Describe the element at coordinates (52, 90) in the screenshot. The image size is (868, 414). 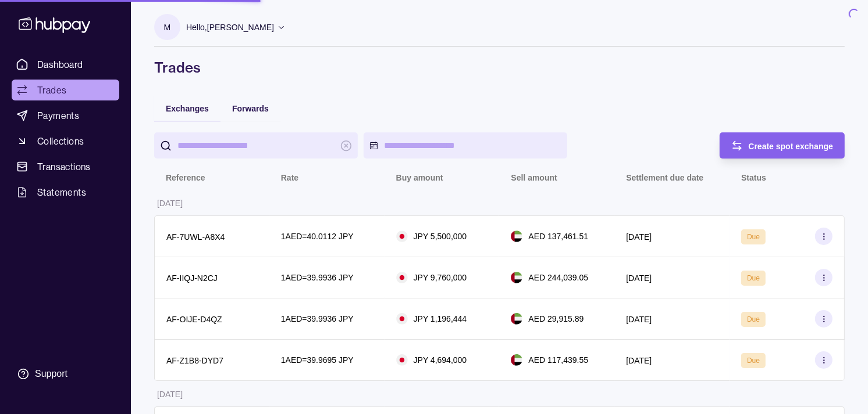
I see `span: Trades` at that location.